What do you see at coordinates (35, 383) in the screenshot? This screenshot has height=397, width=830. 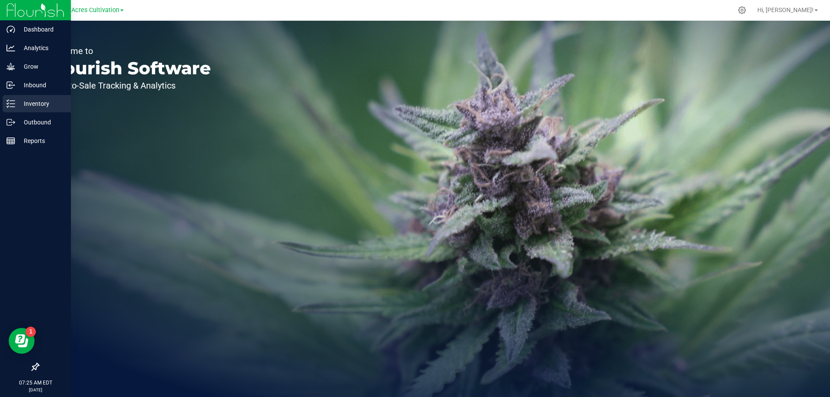 I see `p: 07:25 AM EDT` at bounding box center [35, 383].